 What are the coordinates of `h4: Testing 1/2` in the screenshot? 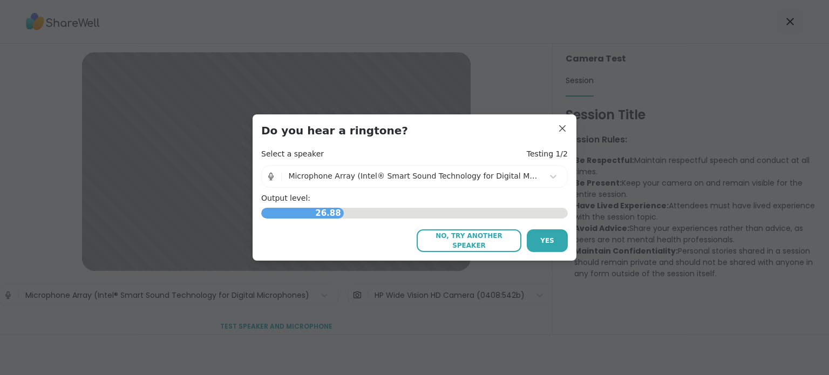 It's located at (547, 154).